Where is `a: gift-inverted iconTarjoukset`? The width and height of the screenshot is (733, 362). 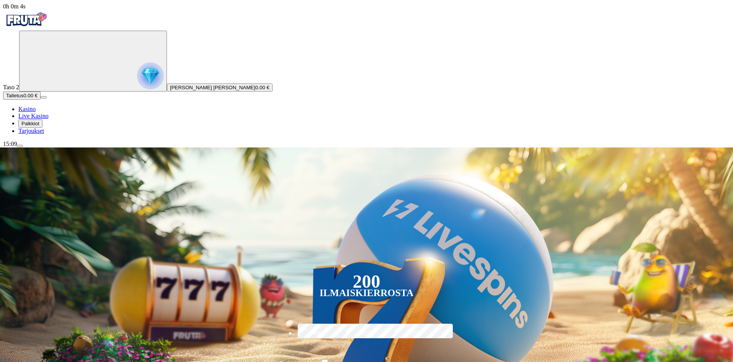 a: gift-inverted iconTarjoukset is located at coordinates (31, 130).